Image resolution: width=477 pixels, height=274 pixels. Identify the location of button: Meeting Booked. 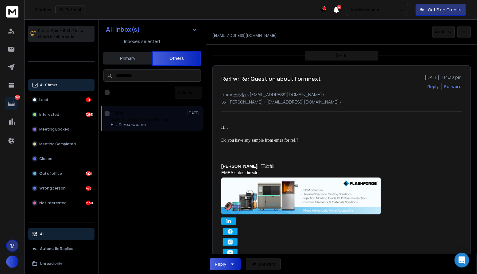
(61, 129).